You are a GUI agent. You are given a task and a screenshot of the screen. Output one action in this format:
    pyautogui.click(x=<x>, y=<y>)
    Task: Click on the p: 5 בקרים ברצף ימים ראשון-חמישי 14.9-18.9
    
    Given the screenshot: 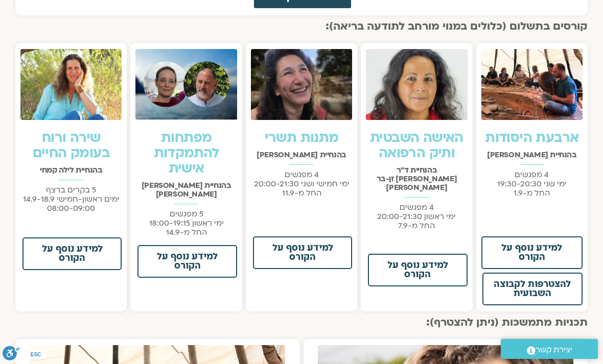 What is the action you would take?
    pyautogui.click(x=71, y=199)
    